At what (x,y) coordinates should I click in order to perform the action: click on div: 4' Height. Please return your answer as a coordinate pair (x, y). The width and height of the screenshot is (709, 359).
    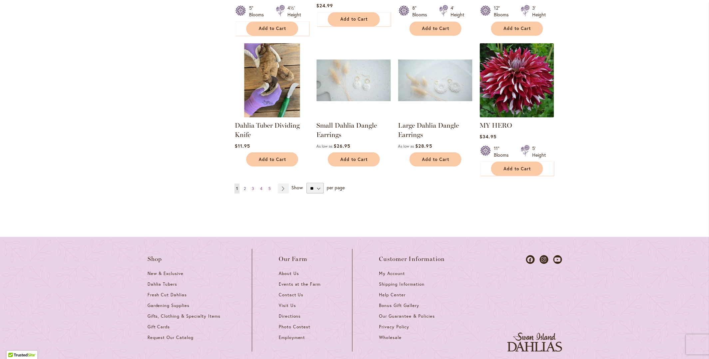
    Looking at the image, I should click on (457, 11).